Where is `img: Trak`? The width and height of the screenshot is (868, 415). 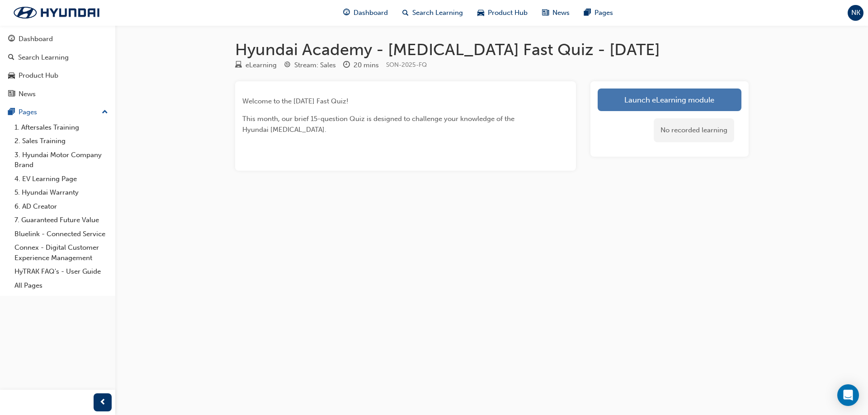 img: Trak is located at coordinates (57, 13).